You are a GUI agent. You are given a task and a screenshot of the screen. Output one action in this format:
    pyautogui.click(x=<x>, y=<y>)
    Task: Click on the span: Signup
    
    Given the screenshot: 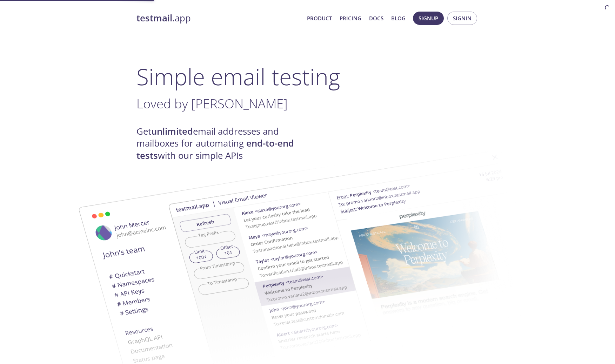 What is the action you would take?
    pyautogui.click(x=428, y=18)
    